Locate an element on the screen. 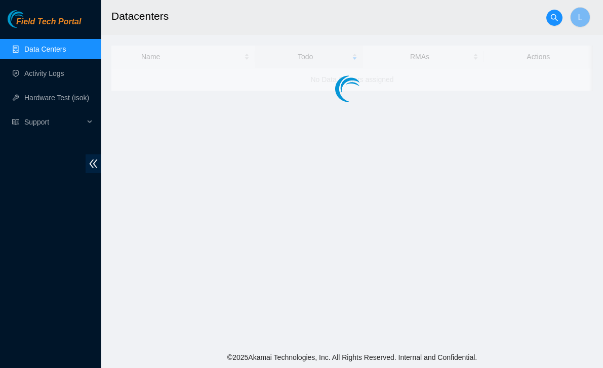  footer: © 2025 Akamai Technologies, Inc. All Rights Reserved. Internal and Confidential. is located at coordinates (352, 358).